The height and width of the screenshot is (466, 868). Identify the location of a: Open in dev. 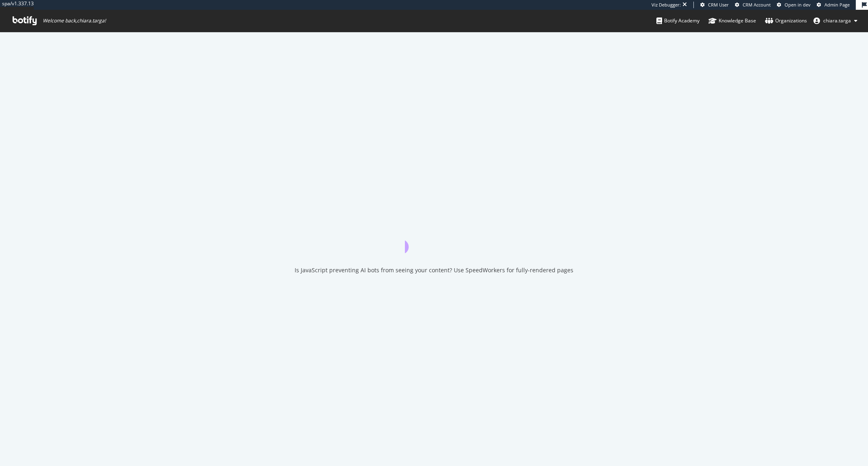
(793, 5).